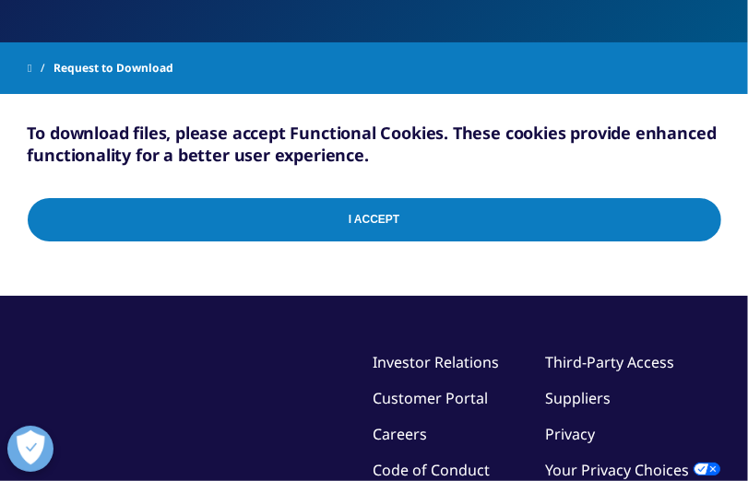  Describe the element at coordinates (633, 470) in the screenshot. I see `a: Your Privacy Choices` at that location.